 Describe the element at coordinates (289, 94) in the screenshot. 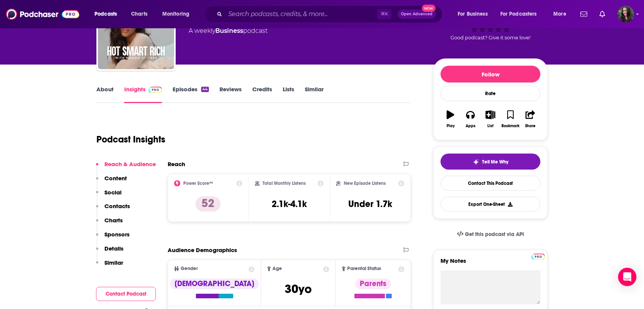

I see `a: Lists` at that location.